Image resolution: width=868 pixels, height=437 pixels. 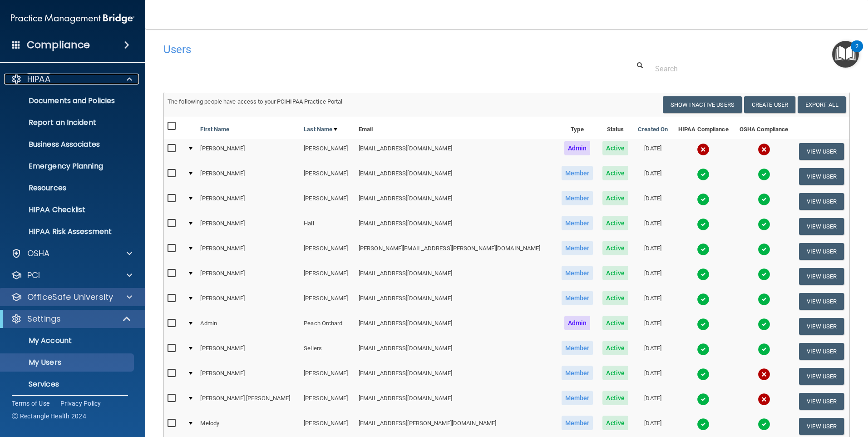 What do you see at coordinates (81, 404) in the screenshot?
I see `a: Privacy Policy` at bounding box center [81, 404].